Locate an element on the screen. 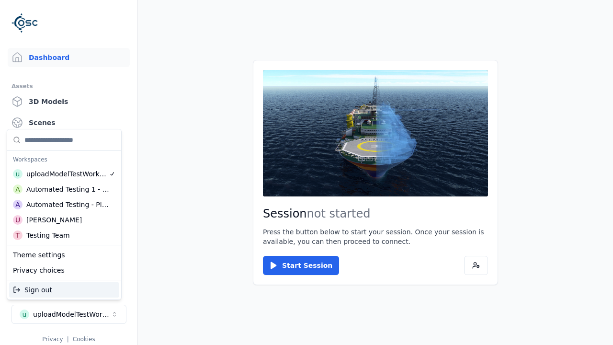 The height and width of the screenshot is (345, 613). div: Sign out is located at coordinates (64, 290).